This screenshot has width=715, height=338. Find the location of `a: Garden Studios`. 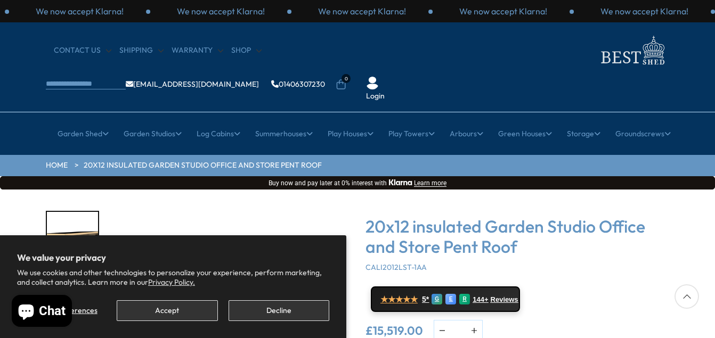

a: Garden Studios is located at coordinates (152, 134).